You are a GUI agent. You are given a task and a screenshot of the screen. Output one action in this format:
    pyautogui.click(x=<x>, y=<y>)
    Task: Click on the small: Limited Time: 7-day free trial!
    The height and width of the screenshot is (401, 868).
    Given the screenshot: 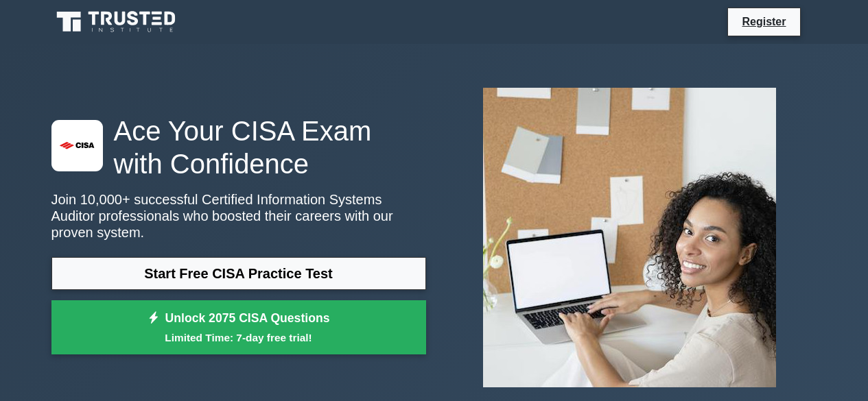 What is the action you would take?
    pyautogui.click(x=239, y=337)
    